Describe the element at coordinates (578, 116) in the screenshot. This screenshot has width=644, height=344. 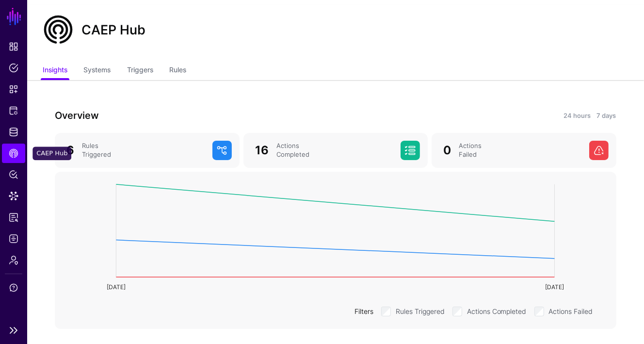
I see `a: 24 hours` at that location.